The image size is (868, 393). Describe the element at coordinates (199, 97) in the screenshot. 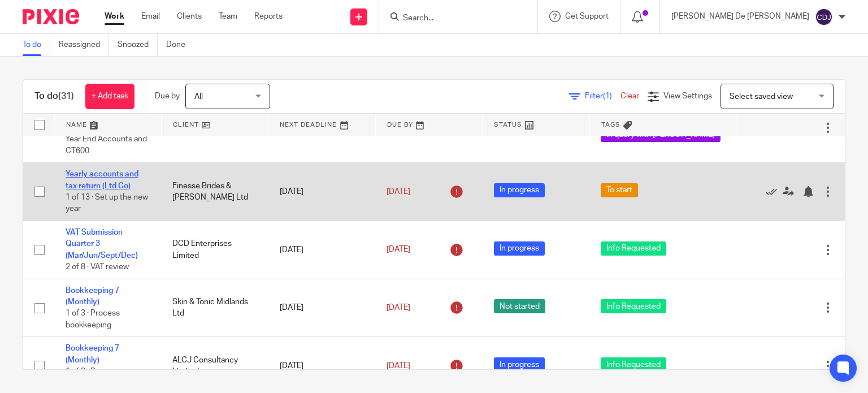

I see `span: All` at that location.